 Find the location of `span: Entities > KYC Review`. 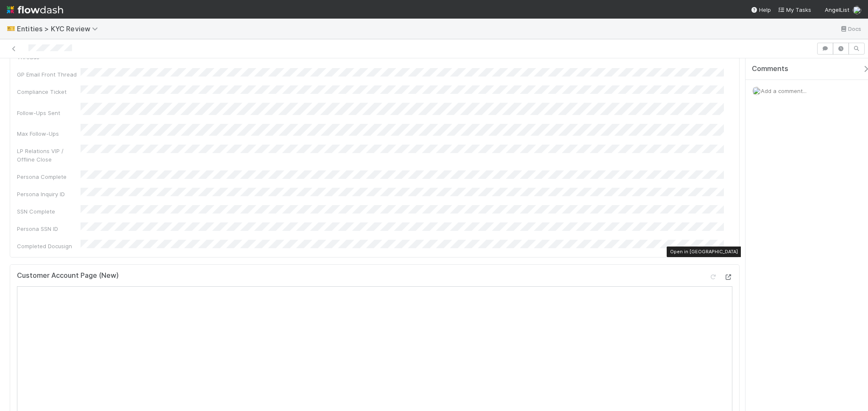

span: Entities > KYC Review is located at coordinates (59, 28).